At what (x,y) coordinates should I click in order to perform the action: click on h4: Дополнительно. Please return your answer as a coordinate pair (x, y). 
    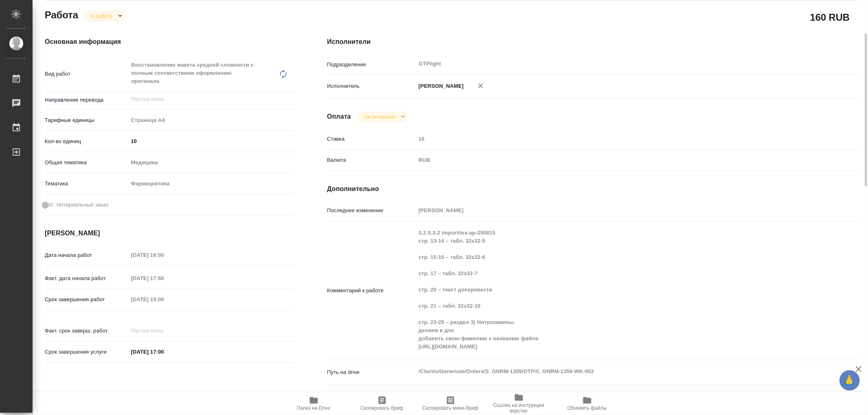
    Looking at the image, I should click on (593, 189).